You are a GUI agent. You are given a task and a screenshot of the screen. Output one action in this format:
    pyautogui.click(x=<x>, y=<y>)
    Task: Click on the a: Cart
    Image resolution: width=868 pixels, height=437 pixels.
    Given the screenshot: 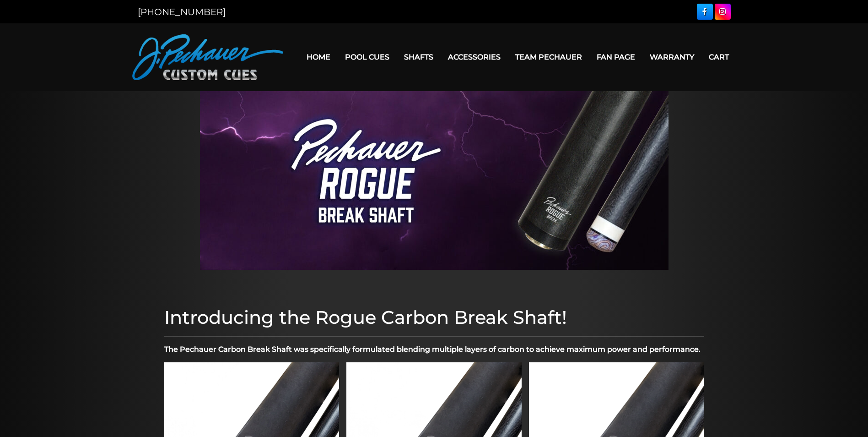 What is the action you would take?
    pyautogui.click(x=719, y=57)
    